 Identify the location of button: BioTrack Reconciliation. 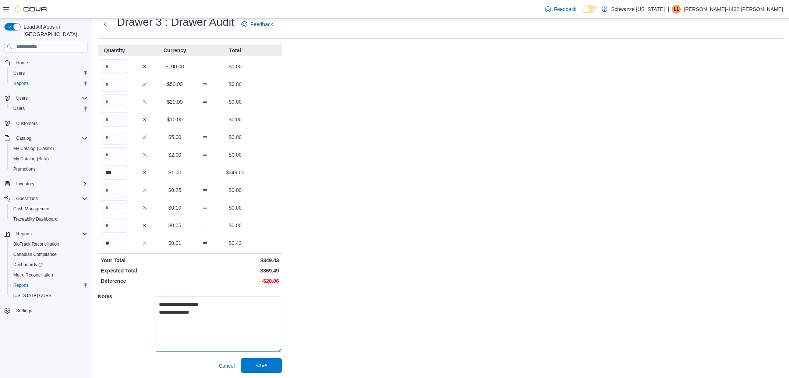
(49, 244).